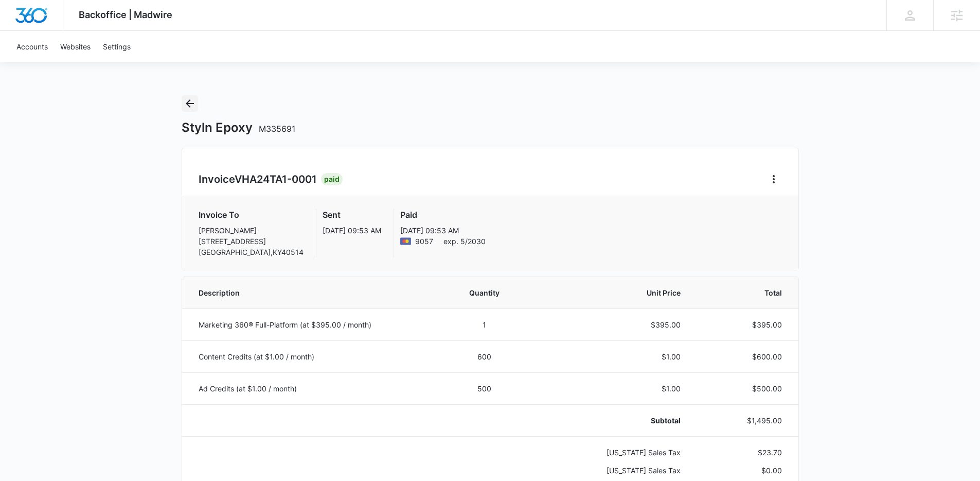 This screenshot has height=481, width=980. What do you see at coordinates (485, 292) in the screenshot?
I see `span: Quantity` at bounding box center [485, 292].